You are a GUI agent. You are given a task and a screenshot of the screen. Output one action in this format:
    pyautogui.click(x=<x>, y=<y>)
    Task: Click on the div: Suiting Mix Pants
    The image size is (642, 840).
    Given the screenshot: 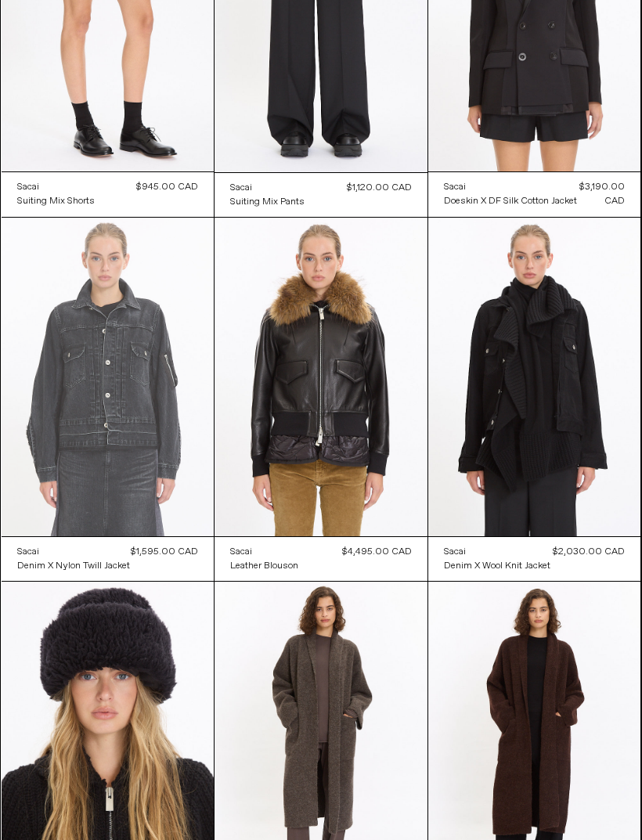 What is the action you would take?
    pyautogui.click(x=267, y=202)
    